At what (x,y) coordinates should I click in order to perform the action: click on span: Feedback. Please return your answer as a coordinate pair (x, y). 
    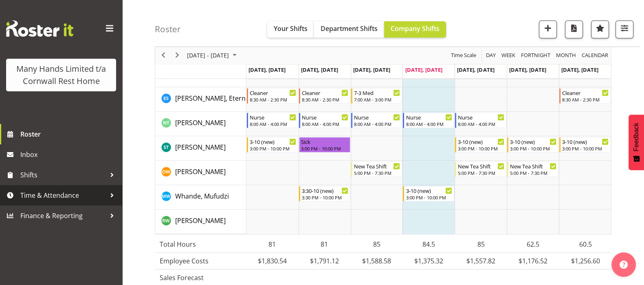
    Looking at the image, I should click on (636, 137).